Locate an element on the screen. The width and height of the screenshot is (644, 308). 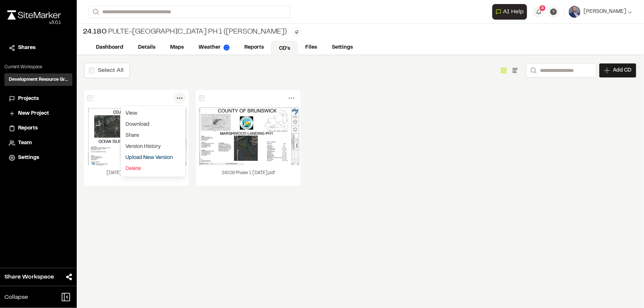
button: Open AI Assistant is located at coordinates (510, 12).